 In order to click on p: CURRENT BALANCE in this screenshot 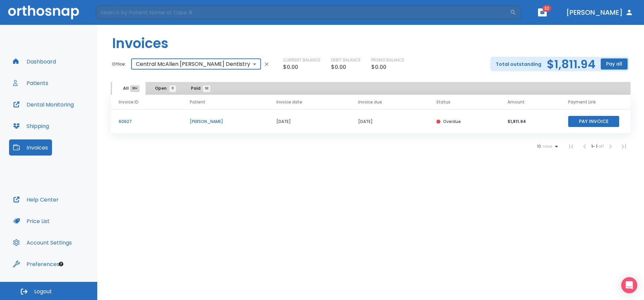, I will do `click(302, 60)`.